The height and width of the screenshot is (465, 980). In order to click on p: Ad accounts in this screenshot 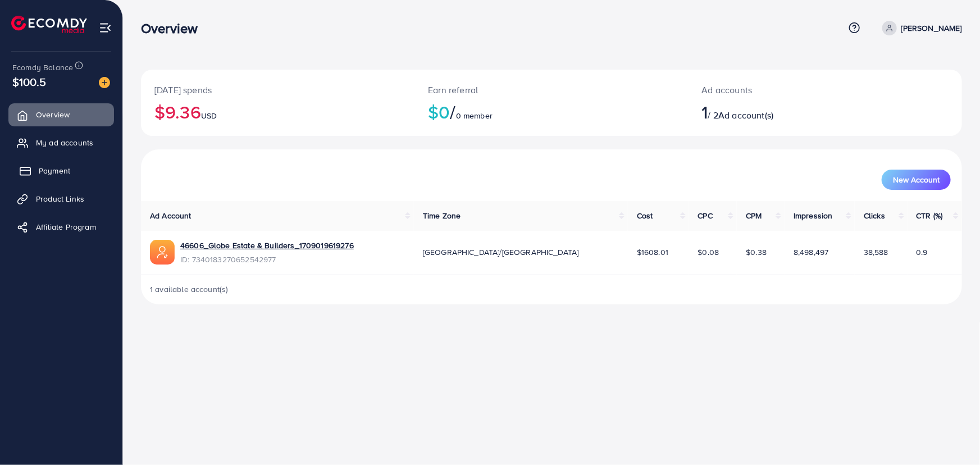, I will do `click(791, 90)`.